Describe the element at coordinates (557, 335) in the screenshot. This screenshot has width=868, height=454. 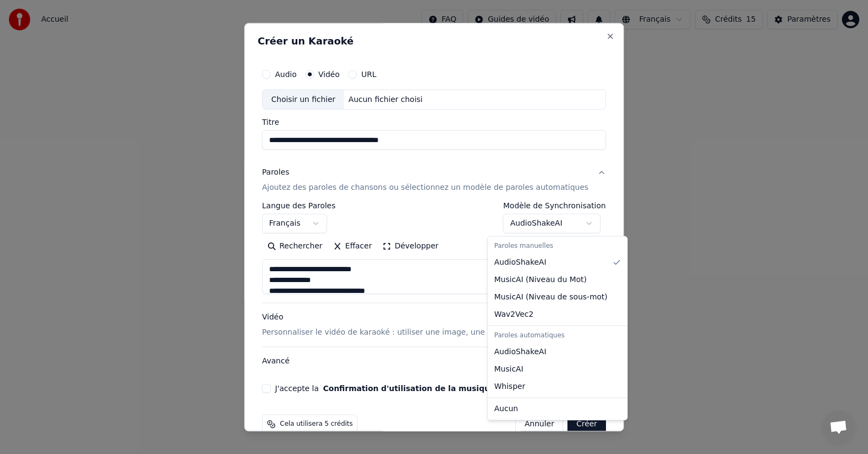
I see `div: Paroles automatiques` at that location.